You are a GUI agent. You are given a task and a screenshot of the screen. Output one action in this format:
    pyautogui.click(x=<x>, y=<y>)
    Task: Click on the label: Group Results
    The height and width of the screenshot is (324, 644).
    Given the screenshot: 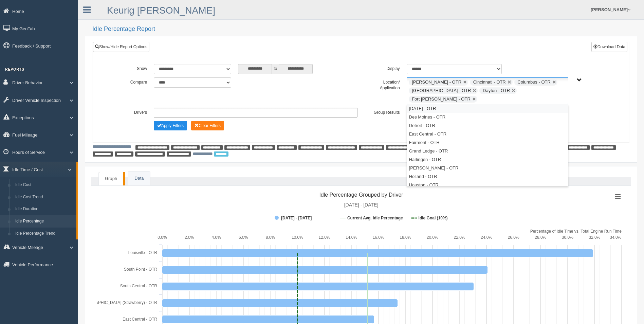 What is the action you would take?
    pyautogui.click(x=382, y=112)
    